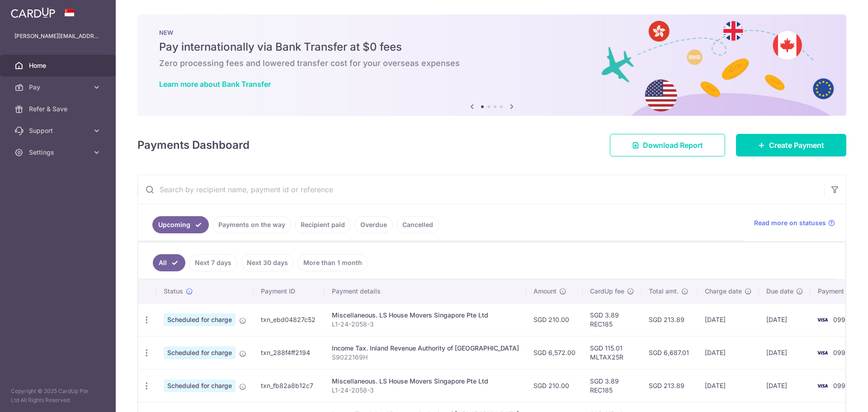 The image size is (868, 412). I want to click on a: All, so click(169, 263).